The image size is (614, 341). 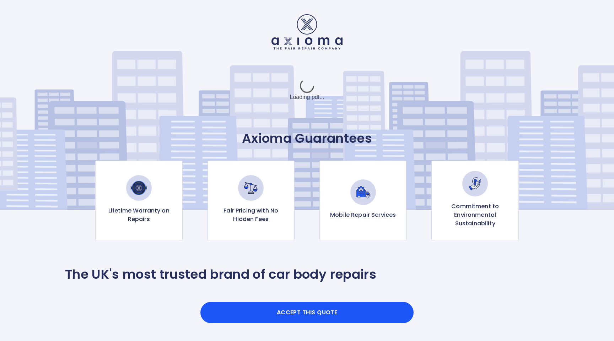 I want to click on img: Lifetime Warranty on Repairs, so click(x=139, y=188).